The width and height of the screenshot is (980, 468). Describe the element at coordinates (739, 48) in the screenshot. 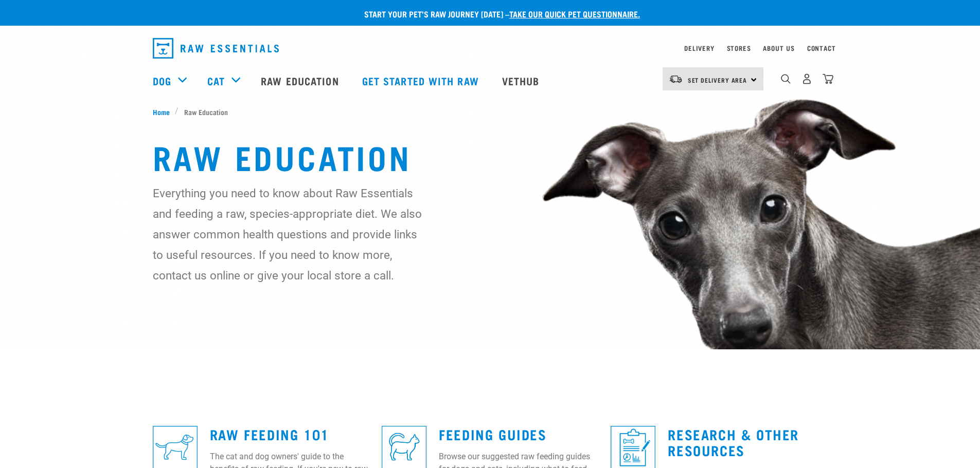

I see `a: Stores` at that location.